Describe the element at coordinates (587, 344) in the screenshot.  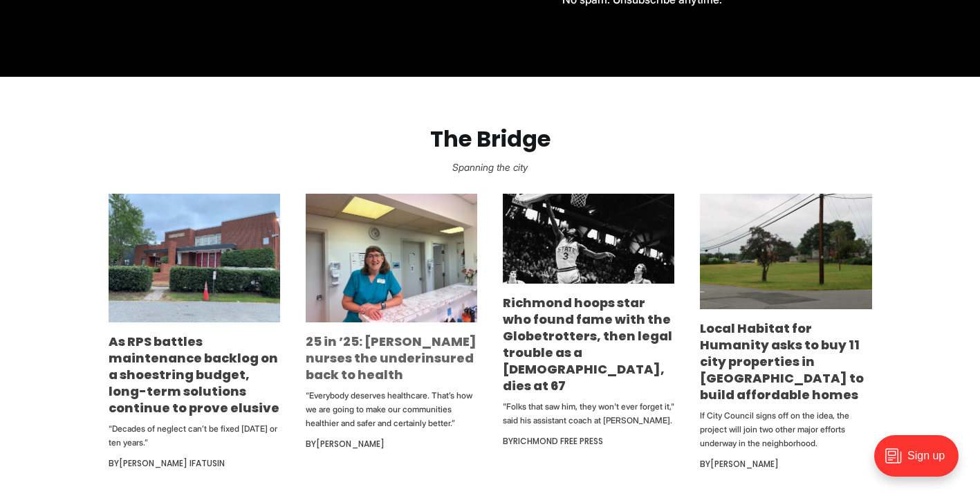
I see `a: Richmond hoops star who found fame with the Globetrotters, then legal trouble as a [DEMOGRAPHIC_D...` at that location.